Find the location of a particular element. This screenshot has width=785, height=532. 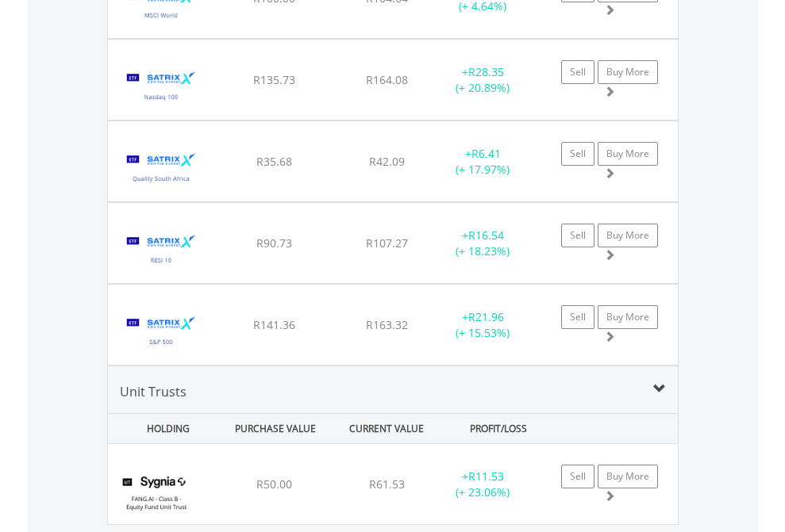

div: CURRENT VALUE is located at coordinates (387, 429).